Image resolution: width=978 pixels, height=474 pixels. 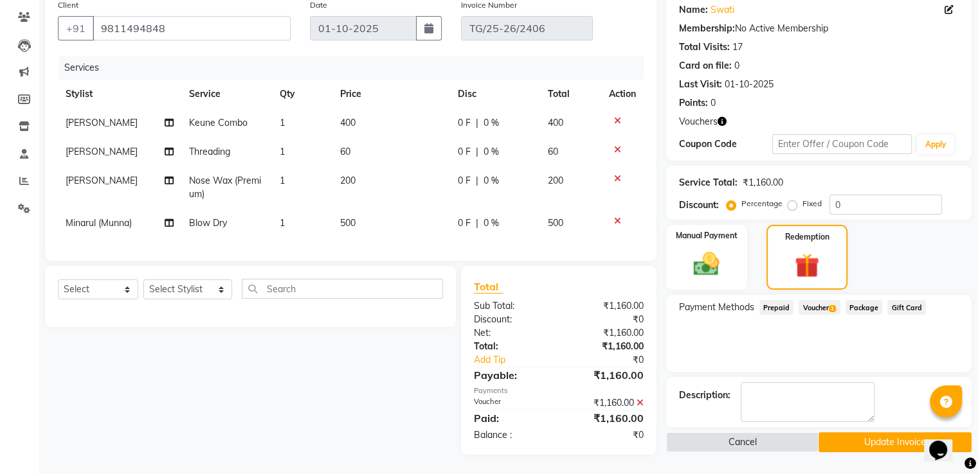 What do you see at coordinates (120, 94) in the screenshot?
I see `th: Stylist` at bounding box center [120, 94].